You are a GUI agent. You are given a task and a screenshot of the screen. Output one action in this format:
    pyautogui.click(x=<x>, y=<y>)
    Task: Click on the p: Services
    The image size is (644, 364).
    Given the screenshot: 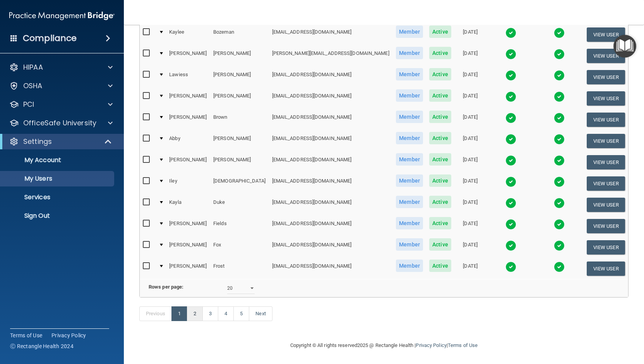 What is the action you would take?
    pyautogui.click(x=58, y=197)
    